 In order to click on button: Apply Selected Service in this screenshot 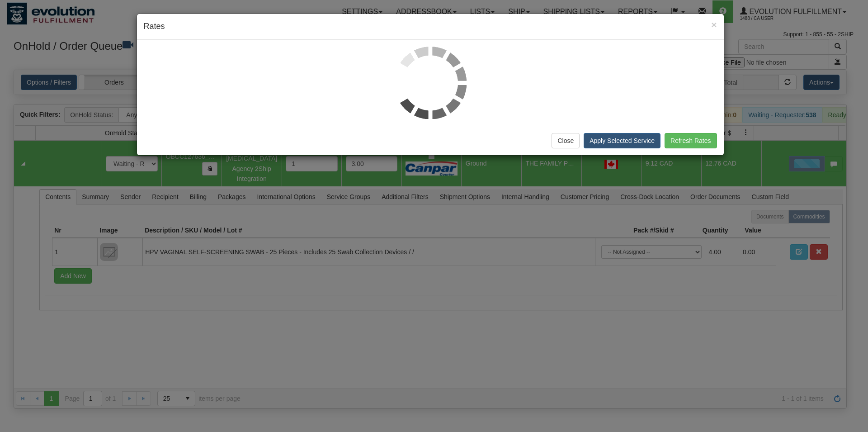, I will do `click(622, 141)`.